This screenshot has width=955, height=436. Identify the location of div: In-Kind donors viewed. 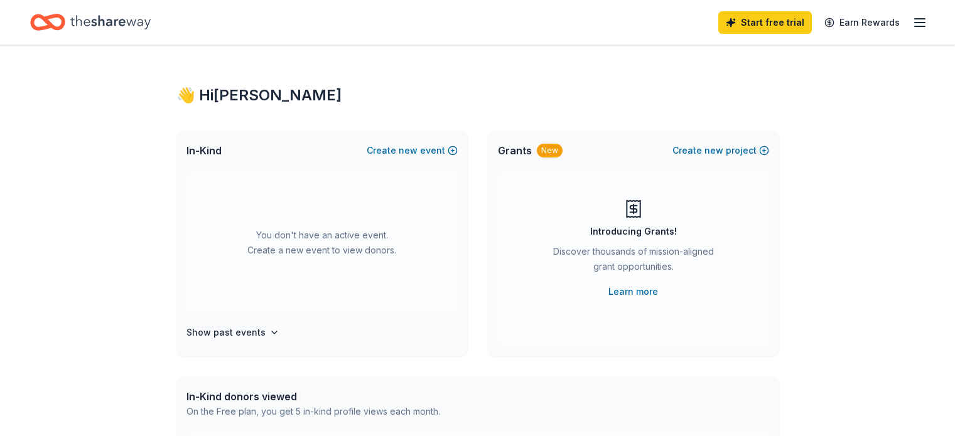
(313, 397).